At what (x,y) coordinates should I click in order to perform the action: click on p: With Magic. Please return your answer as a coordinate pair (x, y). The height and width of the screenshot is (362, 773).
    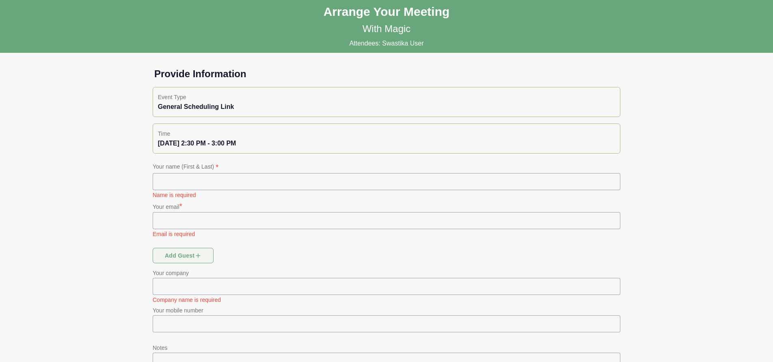
    Looking at the image, I should click on (387, 29).